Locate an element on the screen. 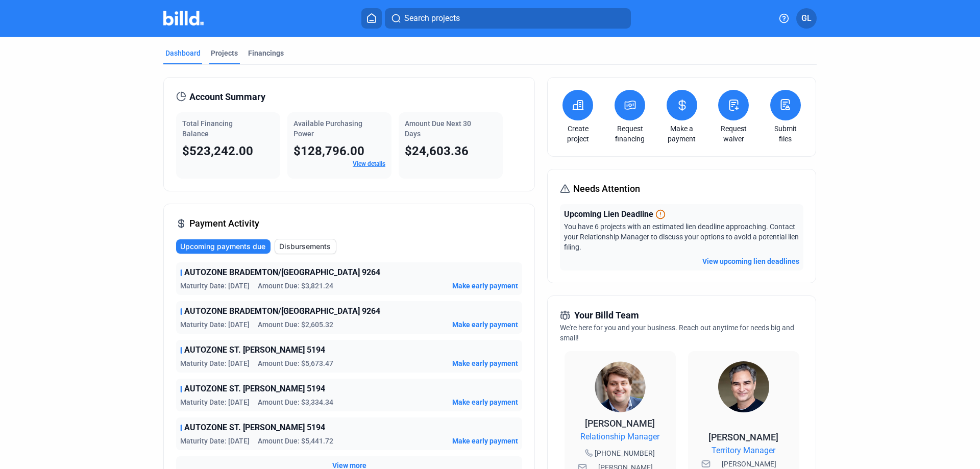  button: Upcoming payments due is located at coordinates (223, 247).